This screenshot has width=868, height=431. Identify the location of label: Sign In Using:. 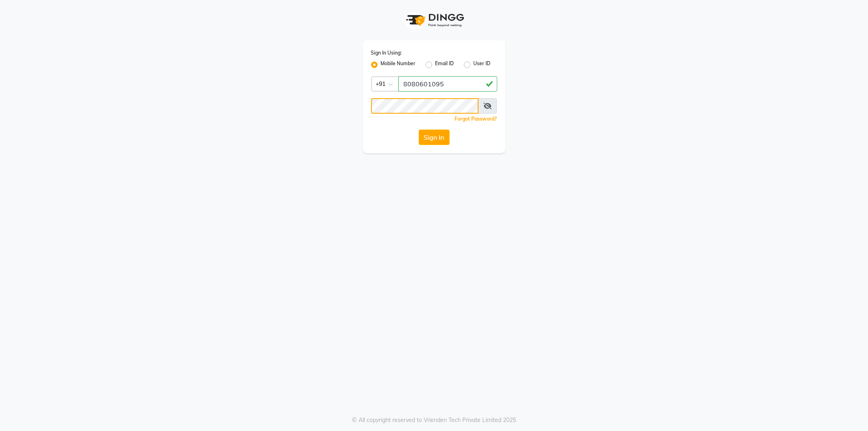
(387, 53).